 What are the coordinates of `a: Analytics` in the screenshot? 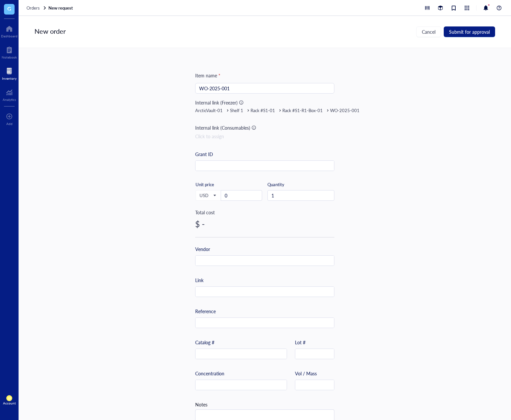 It's located at (9, 95).